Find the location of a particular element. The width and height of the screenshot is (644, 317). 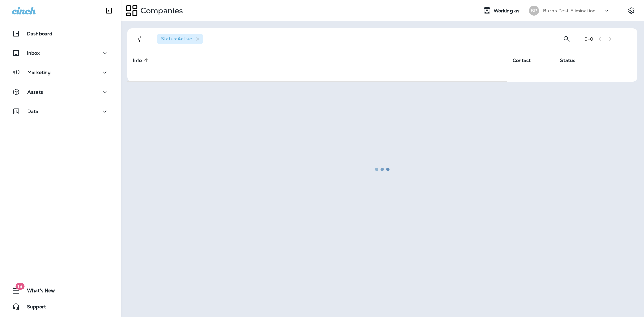

p: Dashboard is located at coordinates (39, 33).